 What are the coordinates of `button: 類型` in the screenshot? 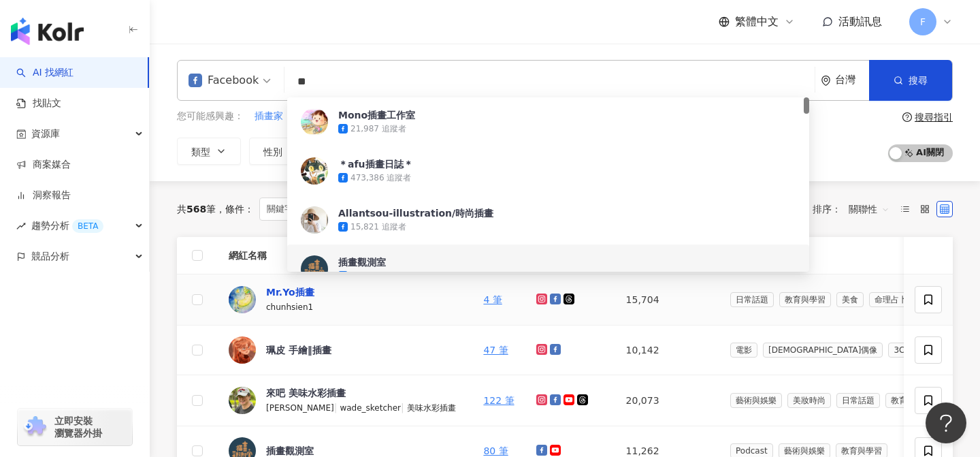 It's located at (209, 151).